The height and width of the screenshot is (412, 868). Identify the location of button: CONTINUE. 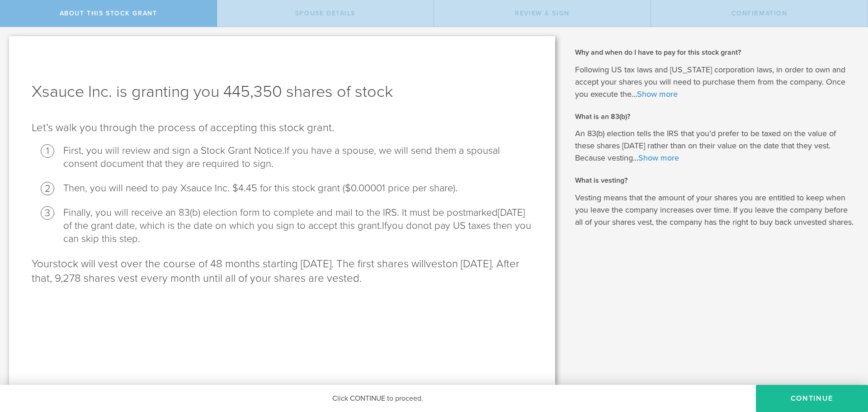
(812, 399).